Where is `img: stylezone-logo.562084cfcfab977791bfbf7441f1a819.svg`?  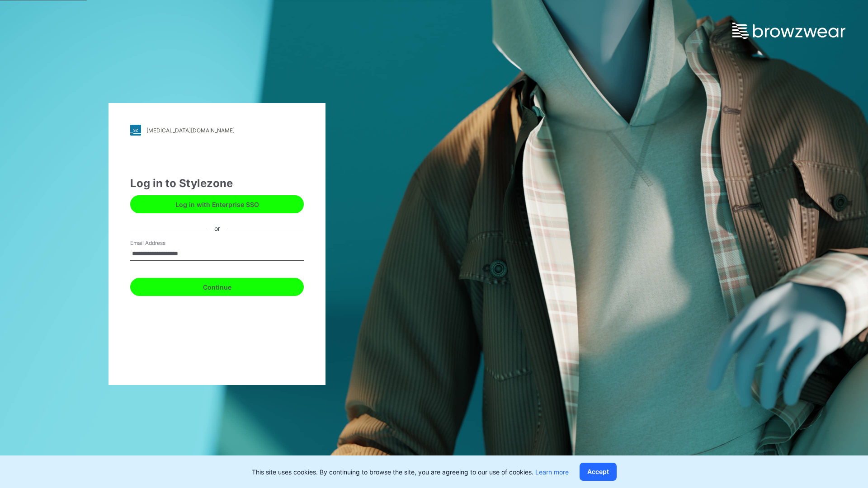 img: stylezone-logo.562084cfcfab977791bfbf7441f1a819.svg is located at coordinates (136, 130).